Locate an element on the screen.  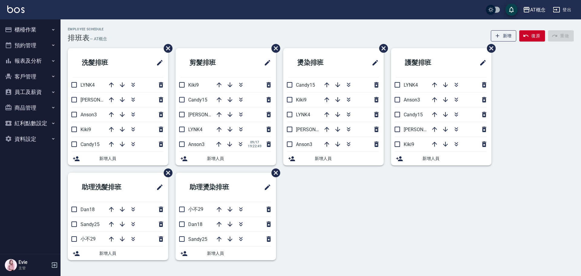
img: Person is located at coordinates (11, 265).